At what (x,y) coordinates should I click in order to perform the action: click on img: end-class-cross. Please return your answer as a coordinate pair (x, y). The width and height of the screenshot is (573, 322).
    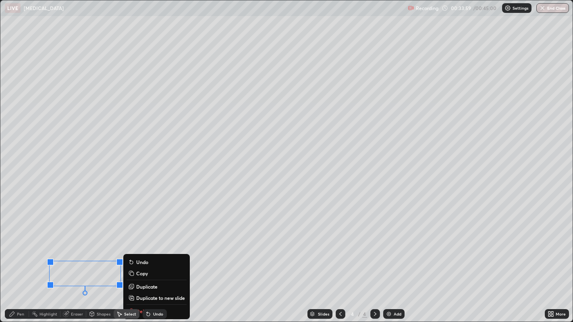
    Looking at the image, I should click on (543, 8).